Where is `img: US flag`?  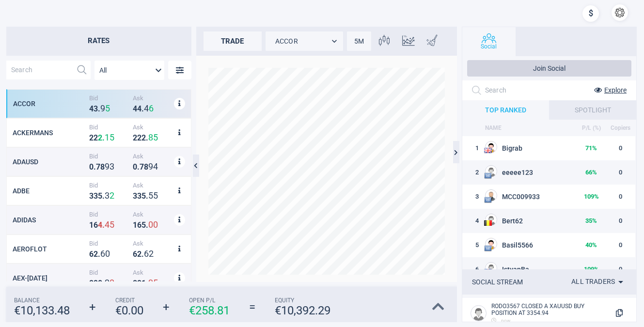
img: US flag is located at coordinates (488, 272).